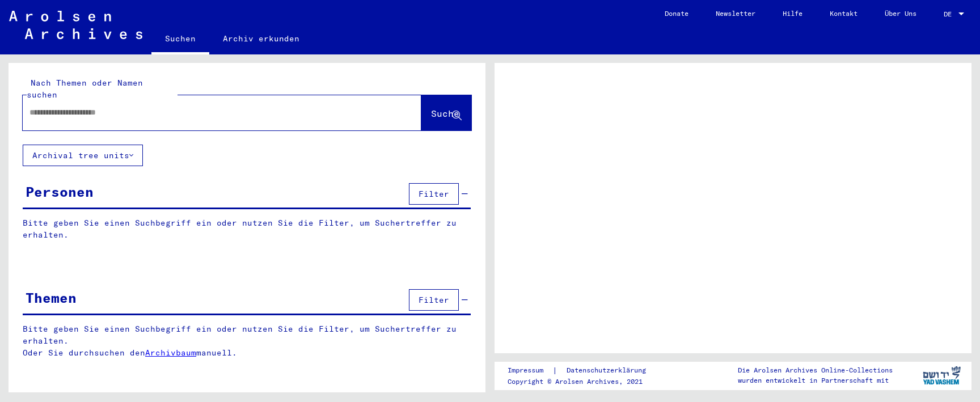 Image resolution: width=980 pixels, height=402 pixels. I want to click on p: Bitte geben Sie einen Suchbegriff ein oder nutzen Sie die Filter, um Suchertreffer zu erhalten., so click(247, 229).